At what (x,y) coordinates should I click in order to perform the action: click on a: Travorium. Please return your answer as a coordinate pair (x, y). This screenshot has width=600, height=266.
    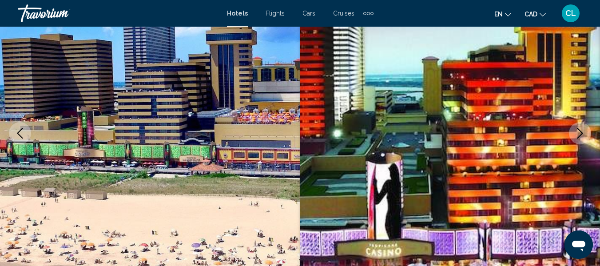
    Looking at the image, I should click on (118, 13).